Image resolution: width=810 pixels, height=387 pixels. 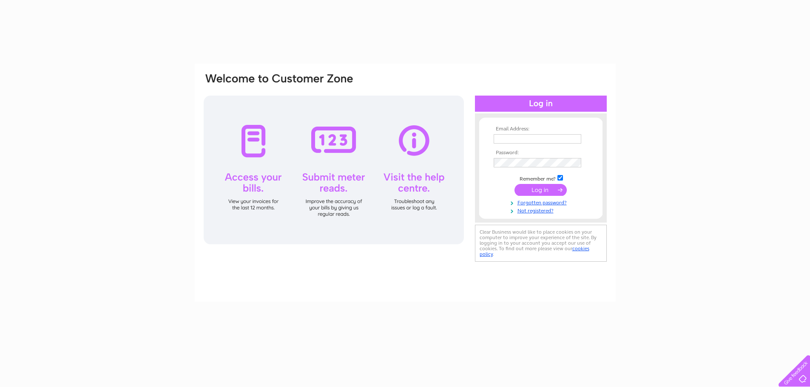 What do you see at coordinates (541, 243) in the screenshot?
I see `div: Clear Business would like to place cookies on your computer to improve your experience of the sit...` at bounding box center [541, 243].